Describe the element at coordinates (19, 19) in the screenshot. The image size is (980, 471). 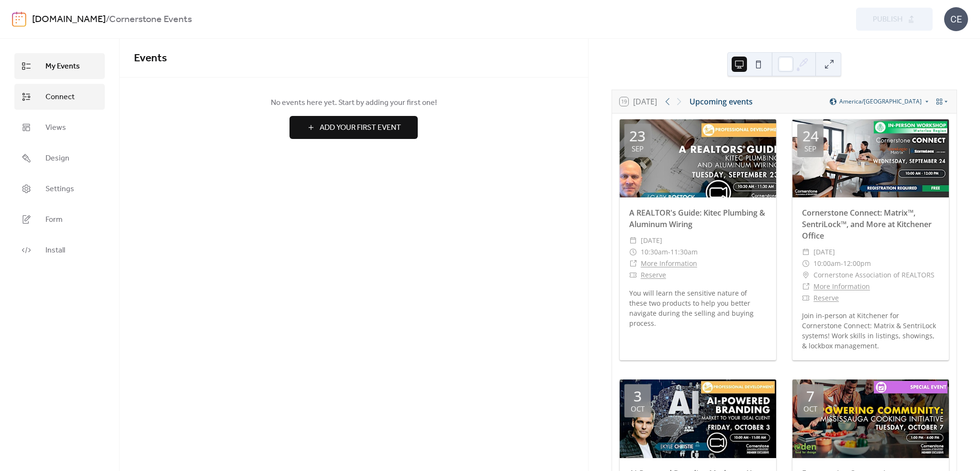
I see `img: logo` at that location.